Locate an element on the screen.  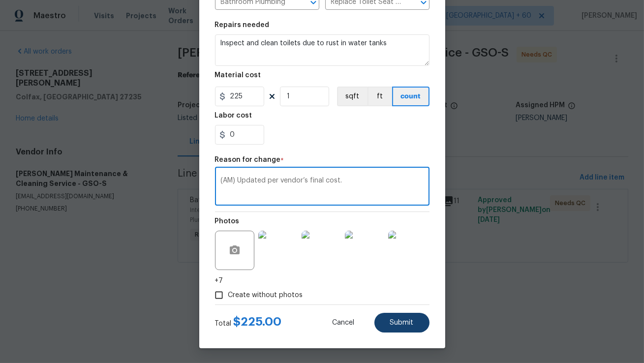
h5: Reason for change is located at coordinates (248, 160).